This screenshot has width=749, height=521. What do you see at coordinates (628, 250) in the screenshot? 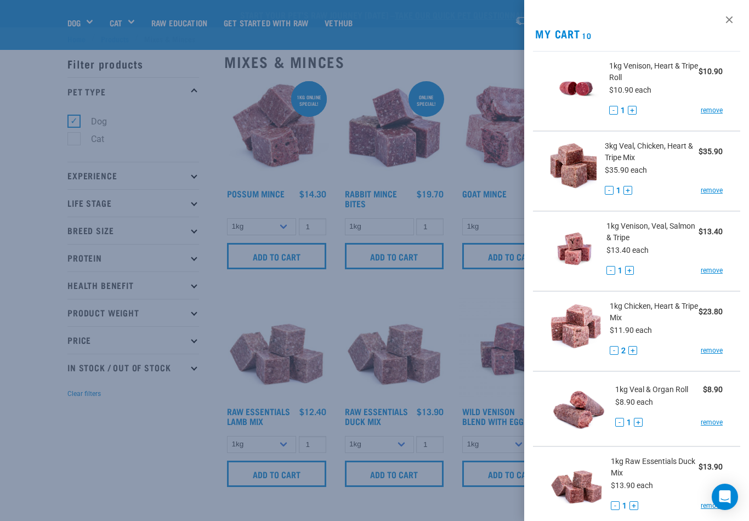
I see `span: $13.40 each` at bounding box center [628, 250].